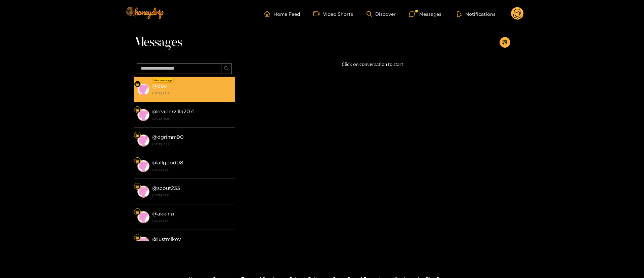 The image size is (644, 278). Describe the element at coordinates (173, 111) in the screenshot. I see `strong: @ reaperzilla2071` at that location.